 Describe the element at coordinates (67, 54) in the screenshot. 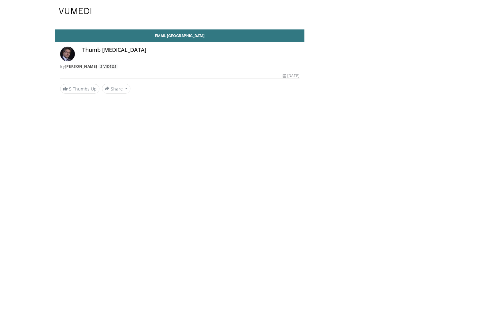

I see `img: Avatar` at that location.